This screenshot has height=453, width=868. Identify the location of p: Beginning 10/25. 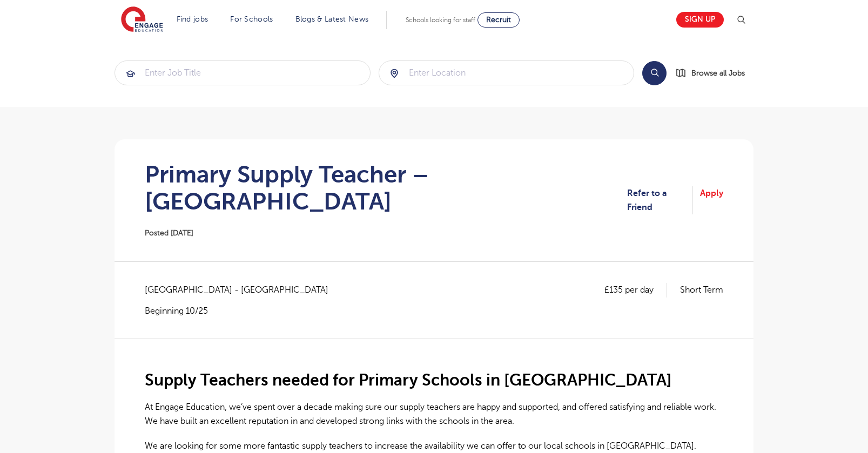
(242, 311).